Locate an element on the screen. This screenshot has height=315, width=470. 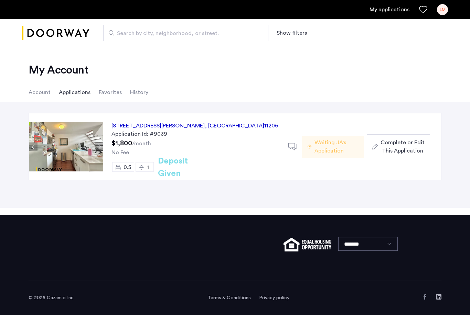
span: $1,800 is located at coordinates (122, 143).